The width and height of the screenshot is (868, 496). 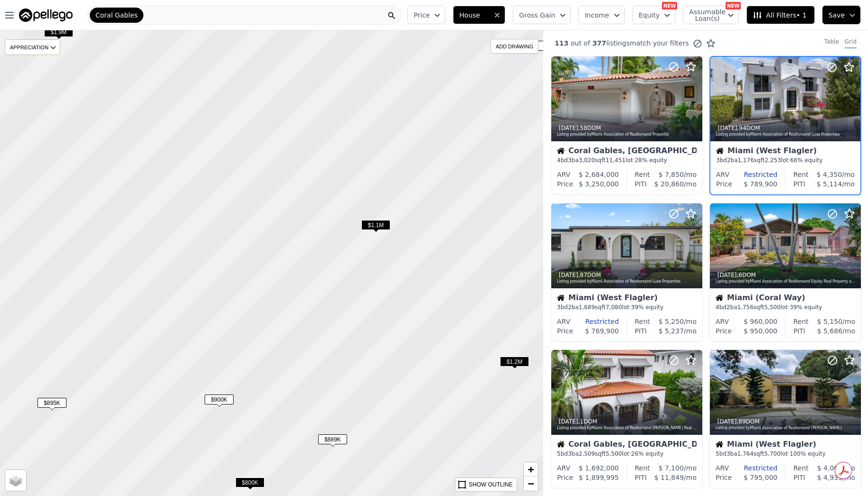 What do you see at coordinates (746, 160) in the screenshot?
I see `span: 1,176` at bounding box center [746, 160].